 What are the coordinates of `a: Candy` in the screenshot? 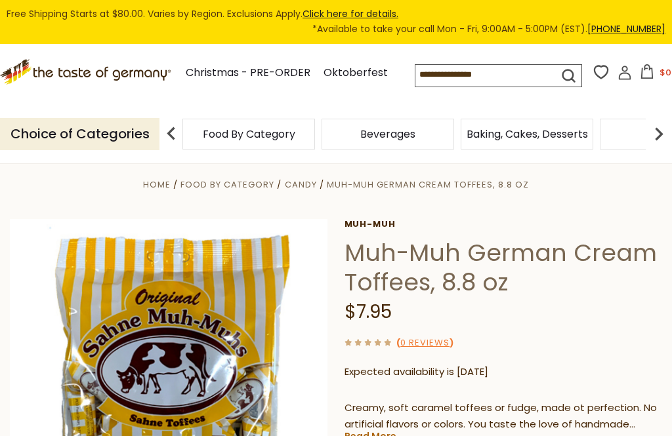 It's located at (301, 184).